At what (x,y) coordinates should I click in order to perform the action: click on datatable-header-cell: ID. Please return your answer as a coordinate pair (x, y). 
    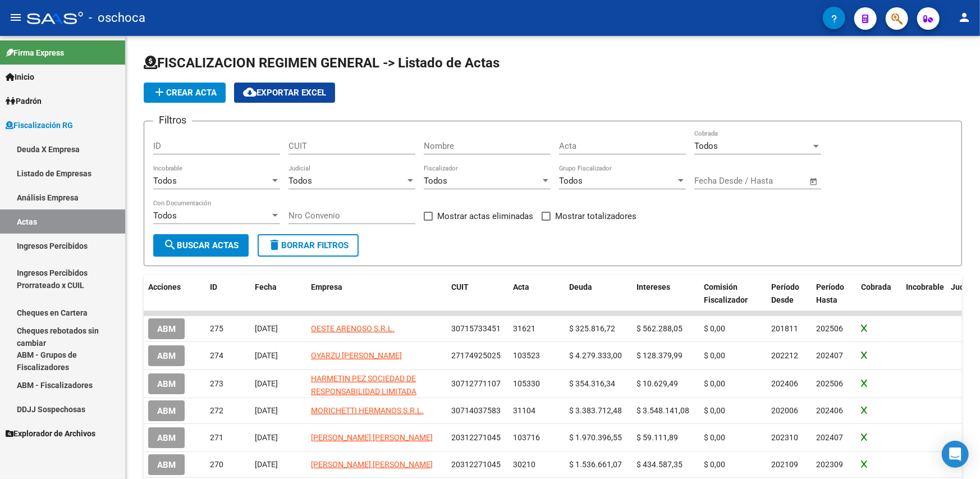
    Looking at the image, I should click on (228, 293).